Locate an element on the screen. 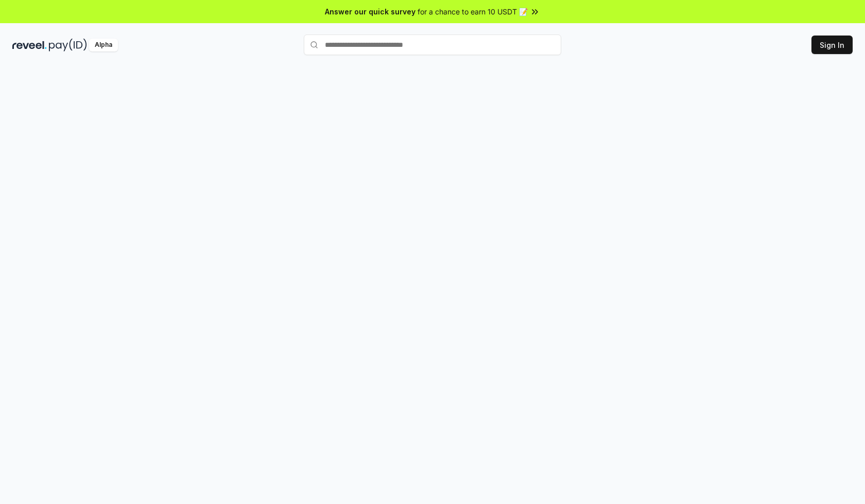 The height and width of the screenshot is (504, 865). img: reveel_dark is located at coordinates (30, 45).